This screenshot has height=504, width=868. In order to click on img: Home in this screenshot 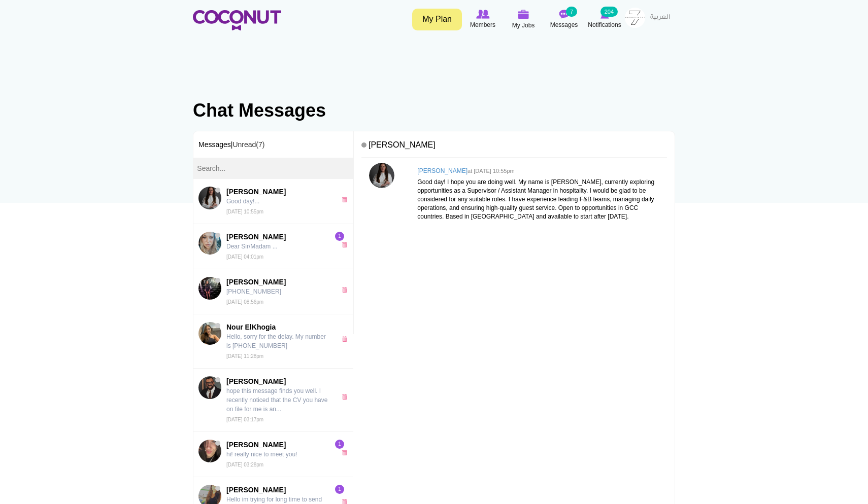, I will do `click(237, 20)`.